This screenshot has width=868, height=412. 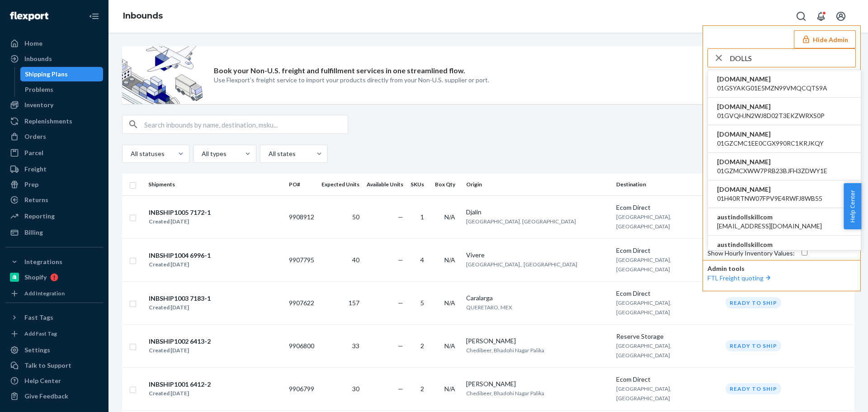 I want to click on span: 50, so click(x=356, y=217).